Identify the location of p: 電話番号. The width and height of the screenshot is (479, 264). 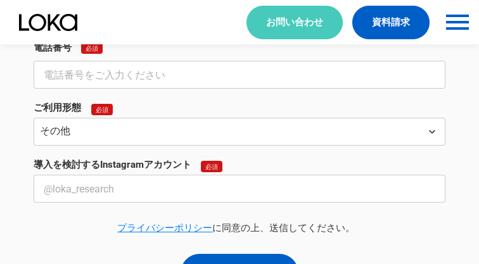
(53, 48).